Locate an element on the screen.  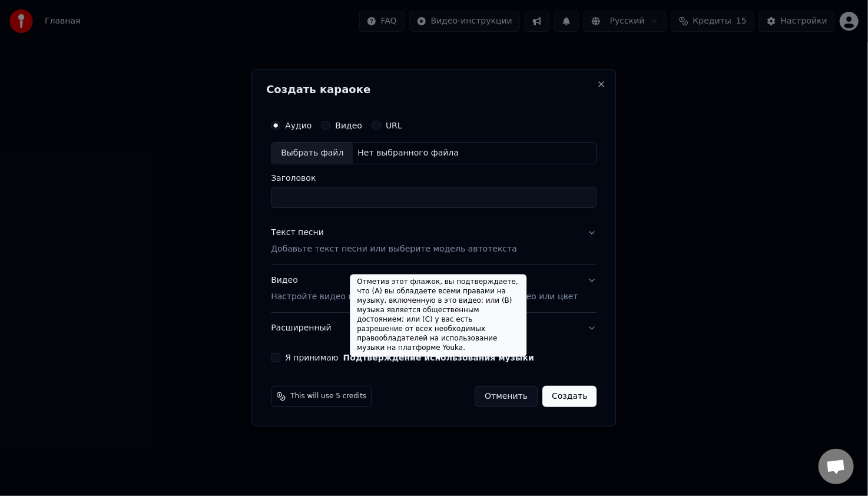
button: Расширенный is located at coordinates (434, 328).